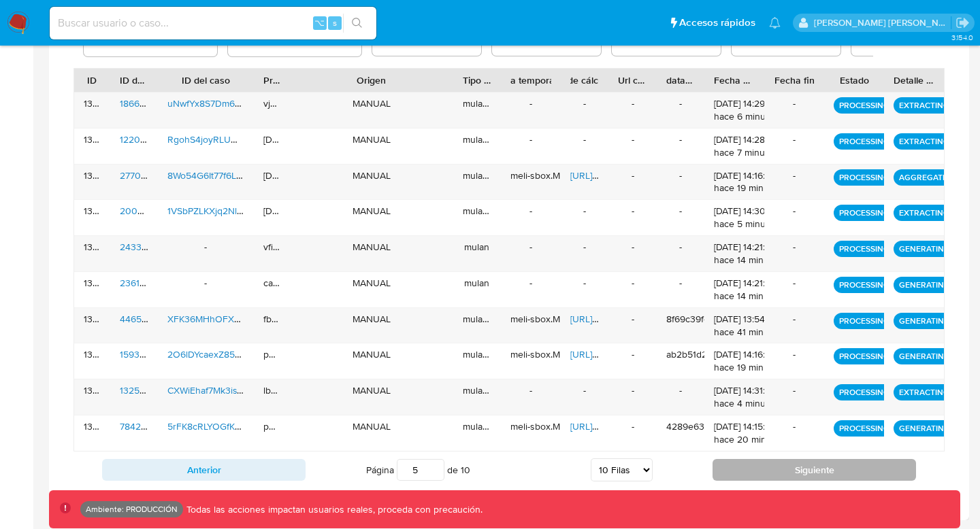 The image size is (980, 529). I want to click on p: Todas las acciones impactan usuarios reales, proceda con precaución., so click(333, 509).